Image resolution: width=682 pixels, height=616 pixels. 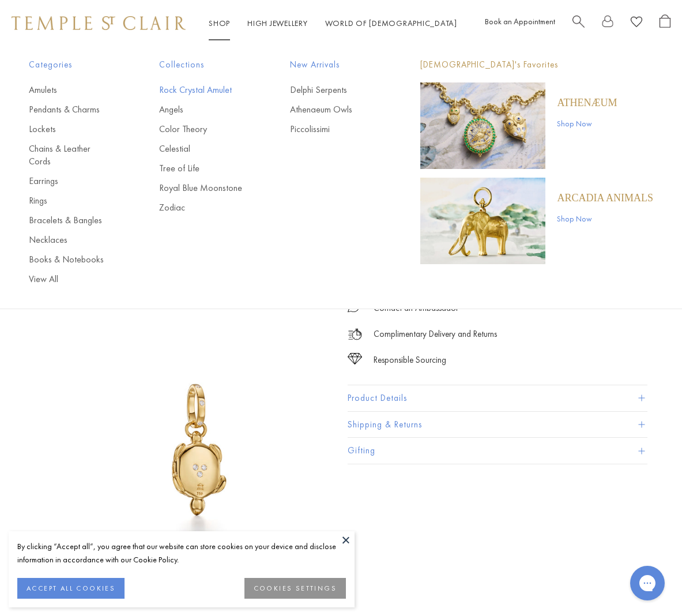 What do you see at coordinates (354, 334) in the screenshot?
I see `img: icon_delivery.svg` at bounding box center [354, 334].